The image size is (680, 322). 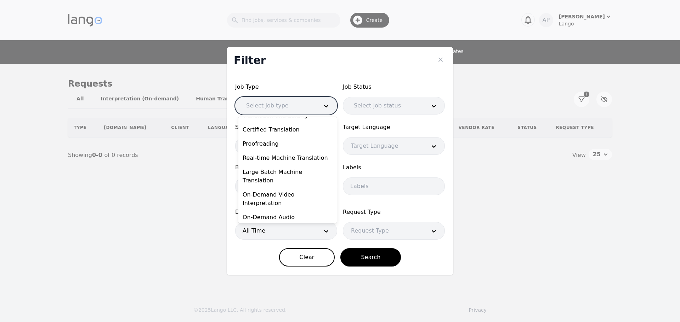 I want to click on span: Date Range, so click(x=286, y=212).